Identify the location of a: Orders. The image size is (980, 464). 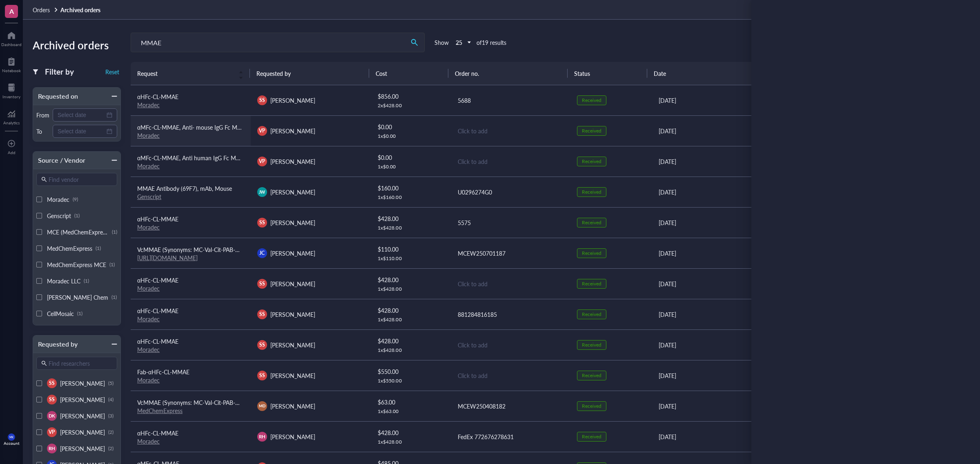
(46, 10).